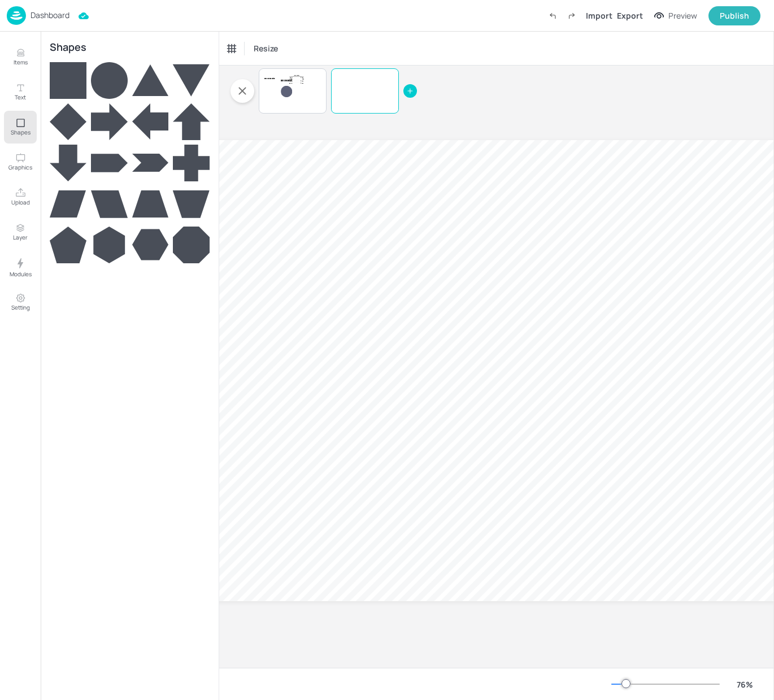 The image size is (774, 700). What do you see at coordinates (265, 48) in the screenshot?
I see `span: Resize` at bounding box center [265, 48].